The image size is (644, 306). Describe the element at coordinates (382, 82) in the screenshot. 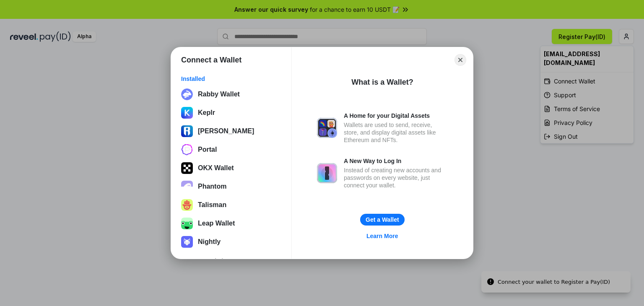

I see `div: What is a Wallet?` at that location.